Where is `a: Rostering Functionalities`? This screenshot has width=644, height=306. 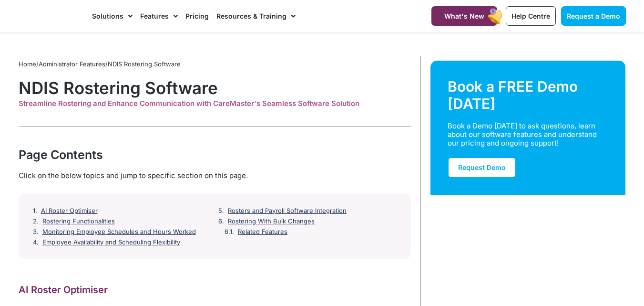 a: Rostering Functionalities is located at coordinates (79, 222).